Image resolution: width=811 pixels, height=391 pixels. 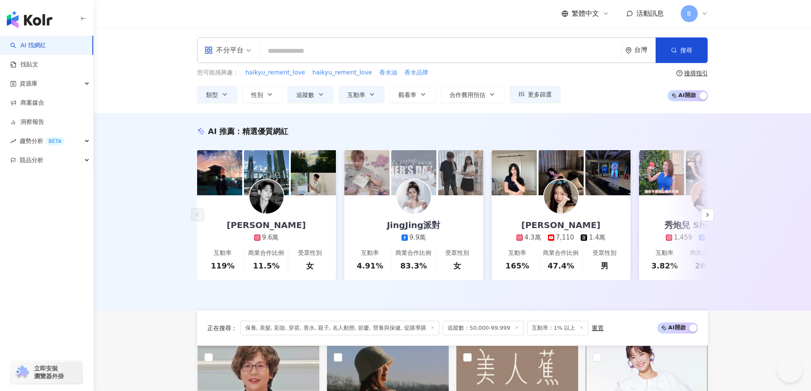 I want to click on a: searchAI 找網紅, so click(x=28, y=46).